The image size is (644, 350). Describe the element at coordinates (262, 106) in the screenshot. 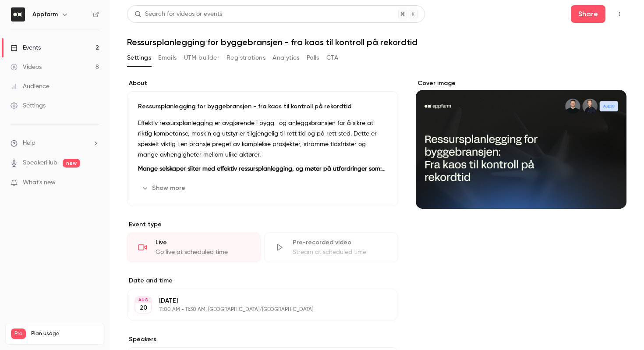

I see `p: Ressursplanlegging for byggebransjen - fra kaos til kontroll på rekordtid` at that location.